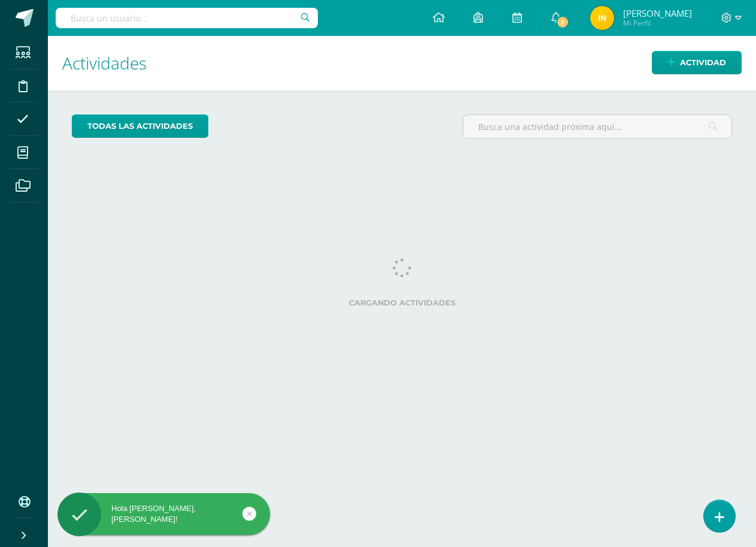 The height and width of the screenshot is (547, 756). I want to click on span: Mi Perfil, so click(658, 22).